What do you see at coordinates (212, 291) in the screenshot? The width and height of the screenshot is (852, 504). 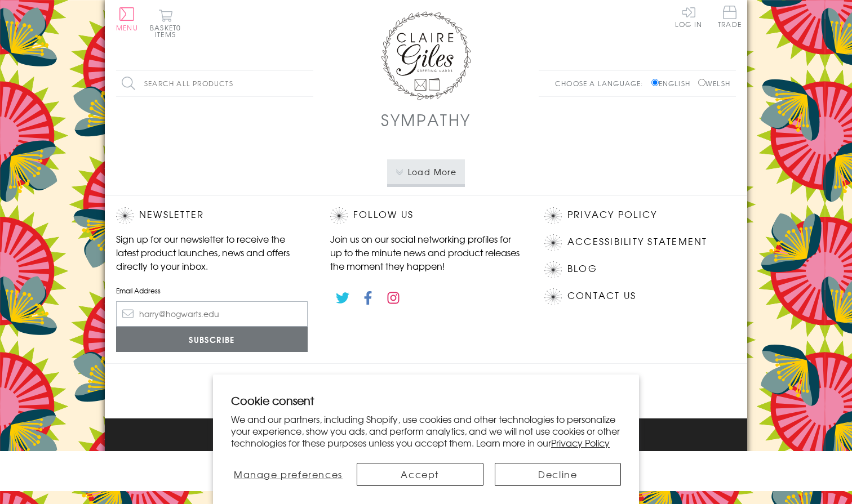 I see `label: Email Address` at bounding box center [212, 291].